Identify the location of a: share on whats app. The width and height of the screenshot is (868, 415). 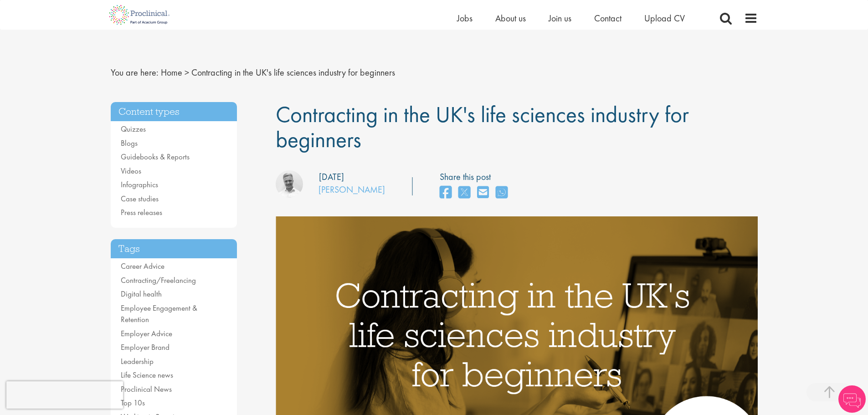
(502, 192).